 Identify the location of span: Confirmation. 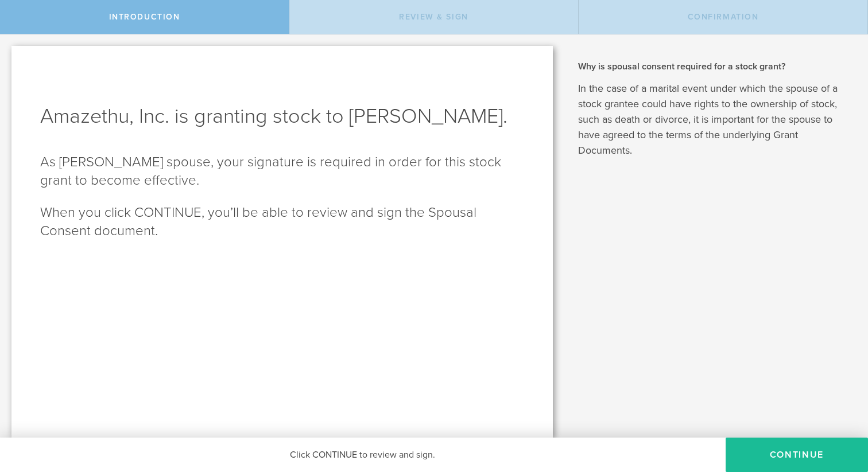
(723, 17).